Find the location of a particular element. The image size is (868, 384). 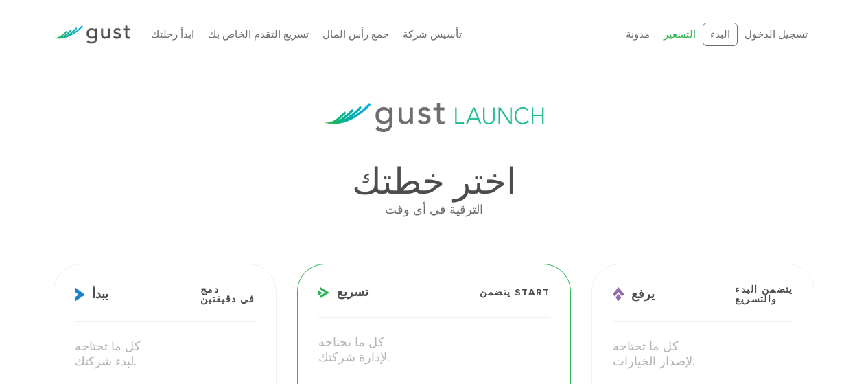

img: شعار العاصفة is located at coordinates (92, 34).